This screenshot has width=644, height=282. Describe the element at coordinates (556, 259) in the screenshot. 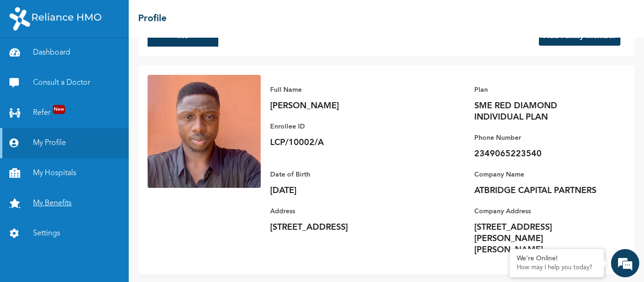

I see `div: We're Online!` at that location.